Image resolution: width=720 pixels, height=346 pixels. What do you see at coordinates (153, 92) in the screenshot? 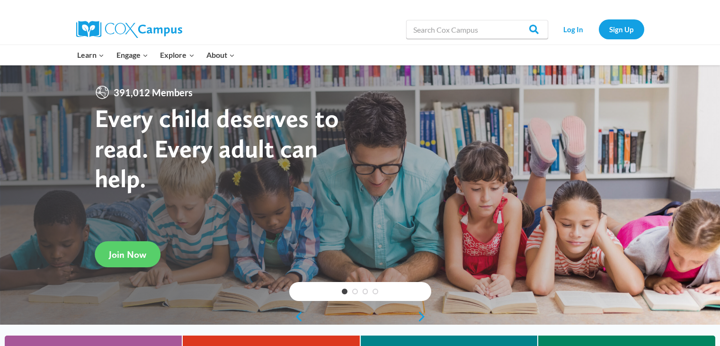
I see `span: 391,012 Members` at bounding box center [153, 92].